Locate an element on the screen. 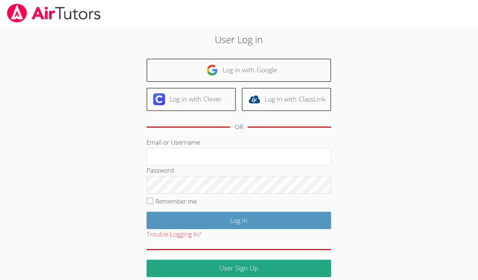  h2: User Log in is located at coordinates (239, 40).